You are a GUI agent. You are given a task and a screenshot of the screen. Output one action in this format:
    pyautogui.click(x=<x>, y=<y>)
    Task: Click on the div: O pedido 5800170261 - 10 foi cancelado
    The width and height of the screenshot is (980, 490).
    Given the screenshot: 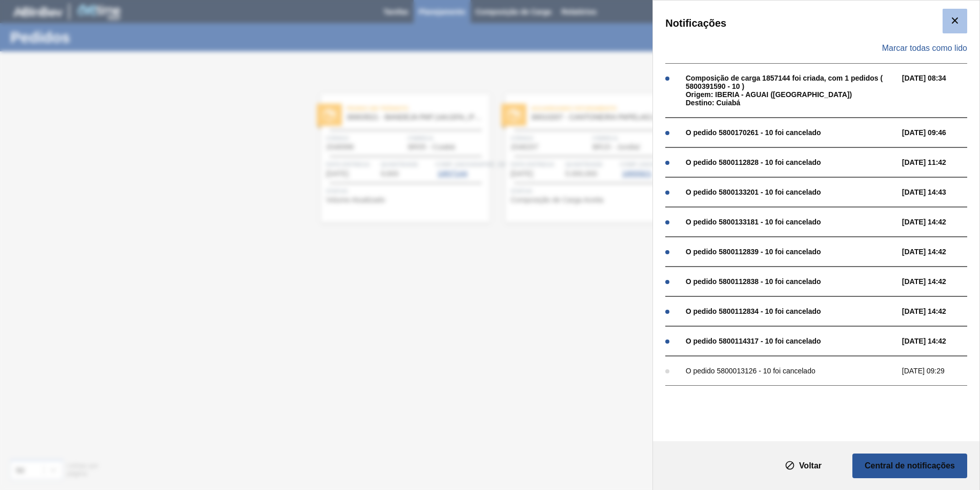 What is the action you would take?
    pyautogui.click(x=791, y=133)
    